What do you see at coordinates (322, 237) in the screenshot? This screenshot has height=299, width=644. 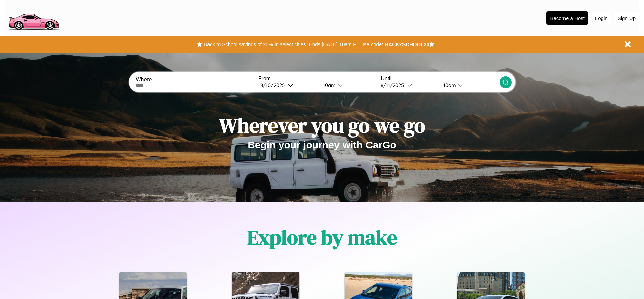 I see `h1: Explore by make` at bounding box center [322, 237].